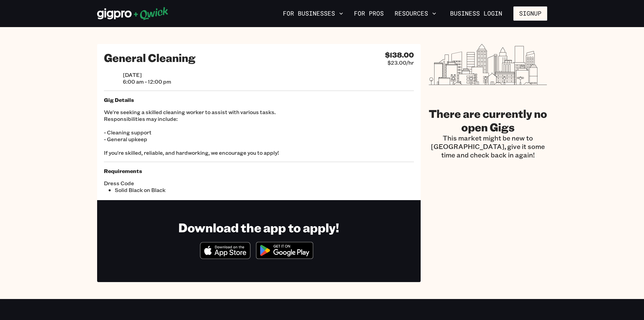 The width and height of the screenshot is (644, 320). What do you see at coordinates (259, 171) in the screenshot?
I see `h5: Requirements` at bounding box center [259, 171].